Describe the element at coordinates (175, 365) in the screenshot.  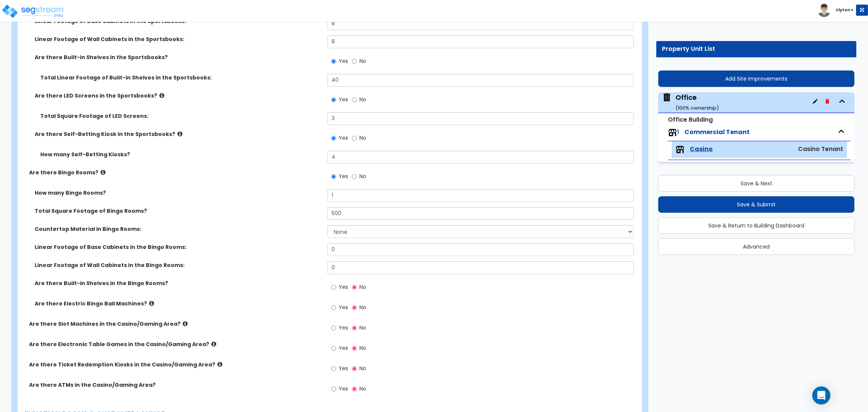
I see `label: Are there Ticket Redemption Kiosks in the Casino/Gaming Area?` at that location.